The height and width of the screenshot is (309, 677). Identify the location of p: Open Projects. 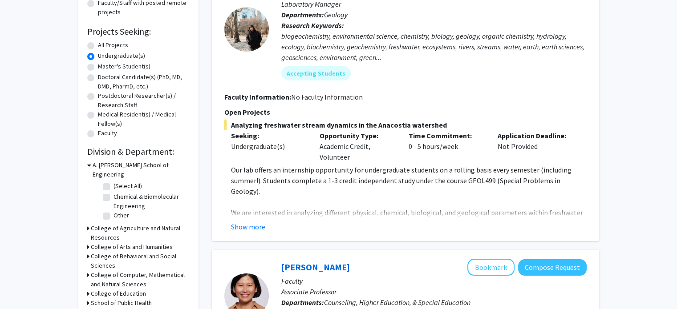
(405, 112).